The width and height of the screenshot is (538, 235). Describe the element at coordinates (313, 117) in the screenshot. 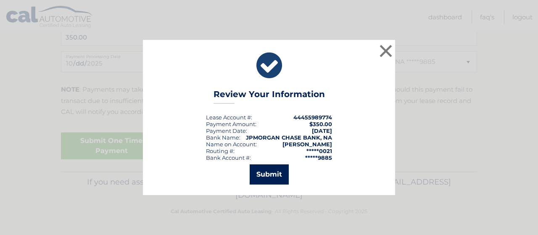

I see `strong: 44455989774` at that location.